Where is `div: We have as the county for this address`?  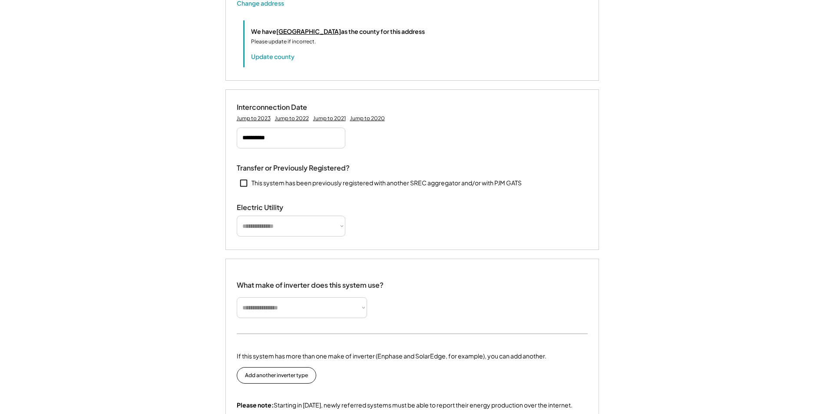 div: We have as the county for this address is located at coordinates (338, 31).